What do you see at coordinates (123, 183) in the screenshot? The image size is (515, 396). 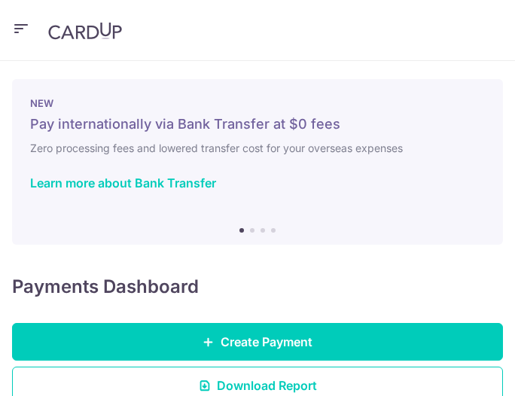 I see `a: Learn more about Bank Transfer` at bounding box center [123, 183].